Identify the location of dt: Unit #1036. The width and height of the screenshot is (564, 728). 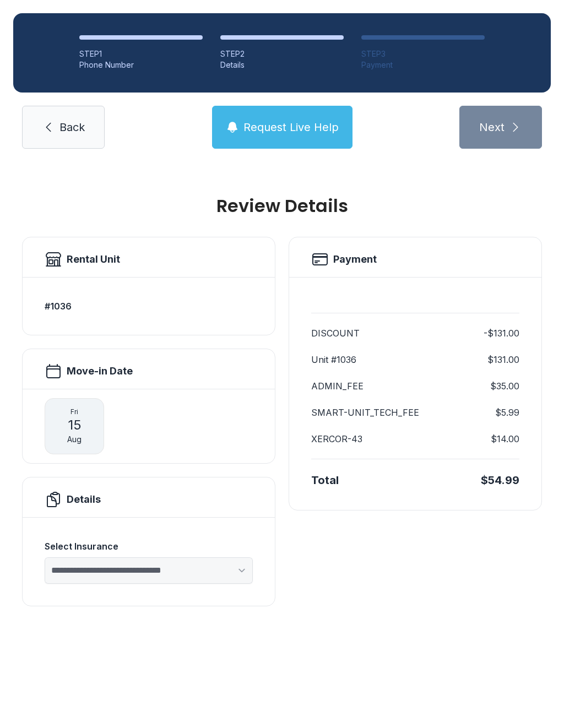
(334, 360).